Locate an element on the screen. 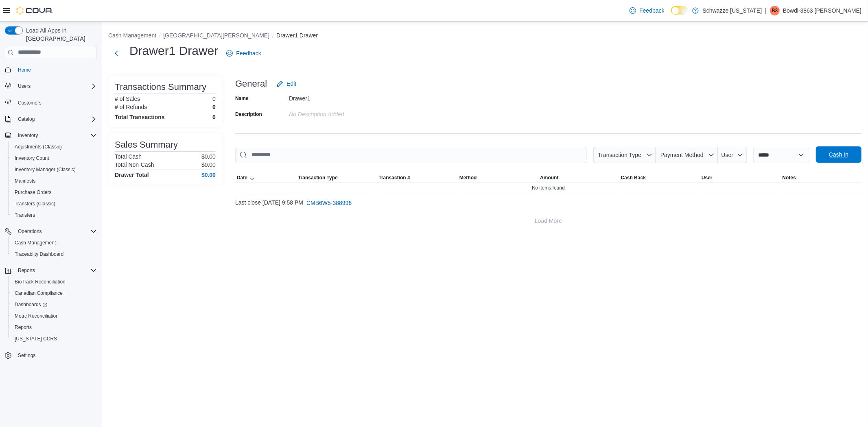  a: BioTrack Reconciliation is located at coordinates (40, 281).